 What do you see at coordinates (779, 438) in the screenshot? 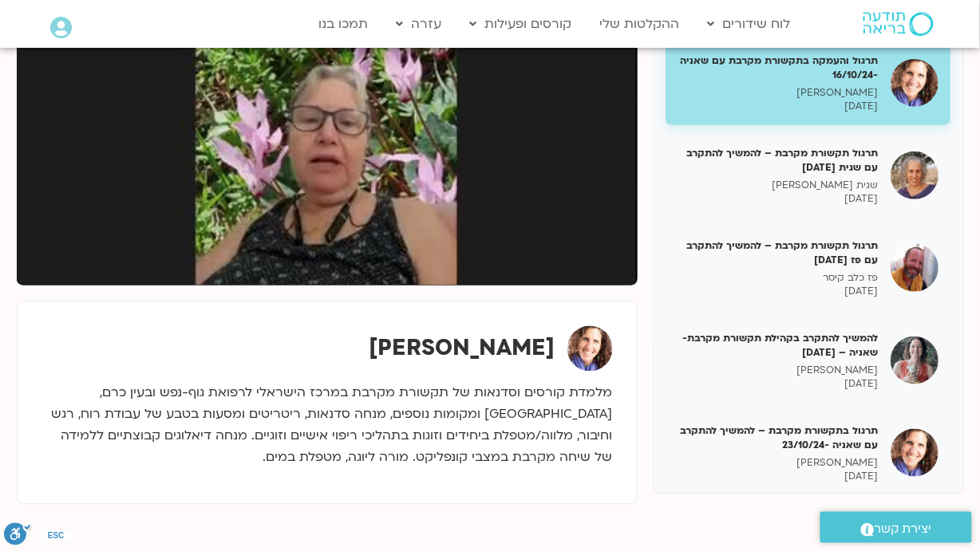
I see `h5: תרגול בתקשורת מקרבת – להמשיך להתקרב עם שאניה -23/10/24` at bounding box center [779, 438].